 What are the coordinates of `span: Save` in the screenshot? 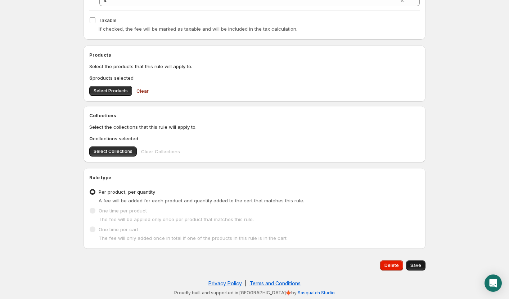 It's located at (416, 265).